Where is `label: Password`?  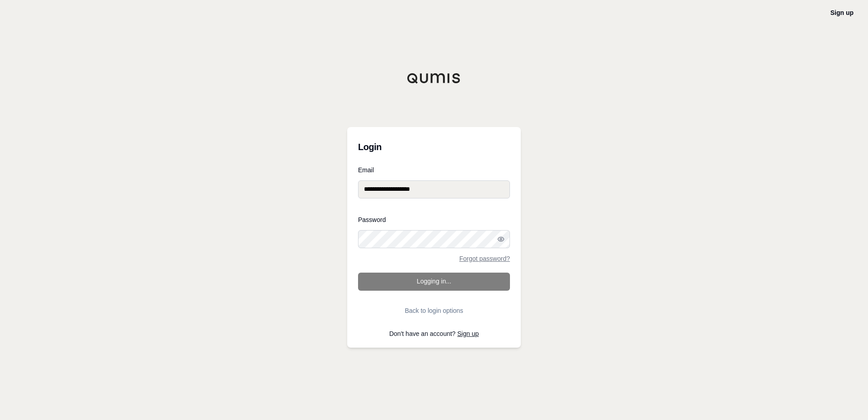
label: Password is located at coordinates (434, 220).